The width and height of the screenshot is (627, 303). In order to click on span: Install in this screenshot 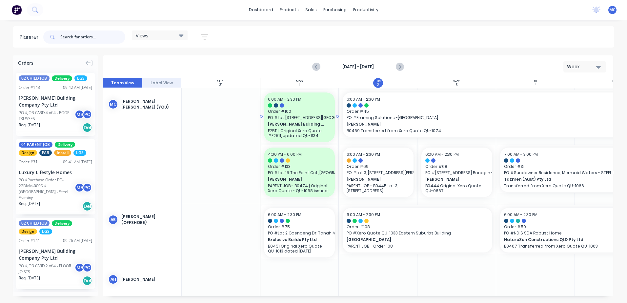, I will do `click(63, 153)`.